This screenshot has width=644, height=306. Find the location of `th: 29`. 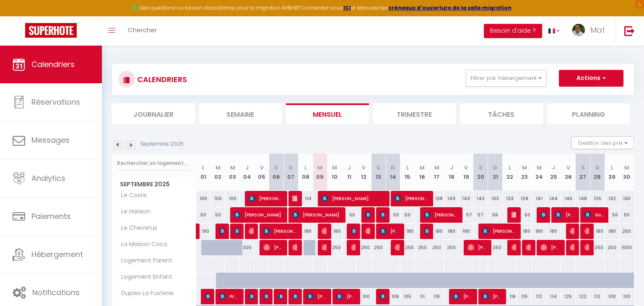

th: 29 is located at coordinates (612, 172).